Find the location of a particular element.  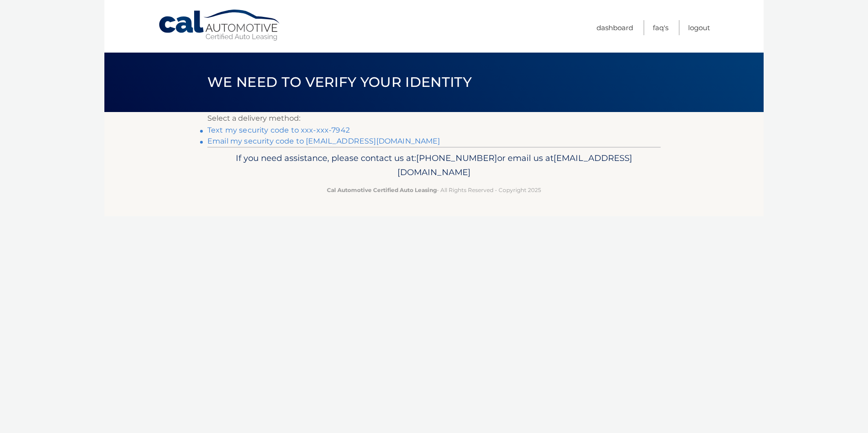

a: Dashboard is located at coordinates (615, 28).